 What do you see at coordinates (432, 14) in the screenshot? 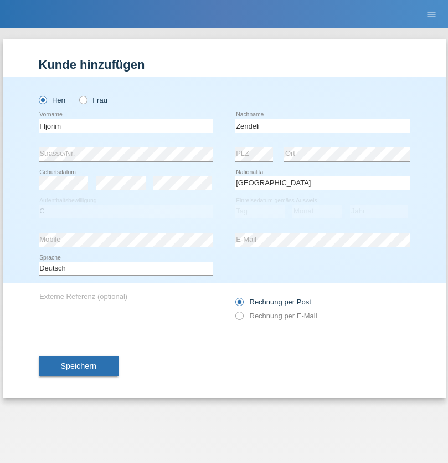
I see `i: menu` at bounding box center [432, 14].